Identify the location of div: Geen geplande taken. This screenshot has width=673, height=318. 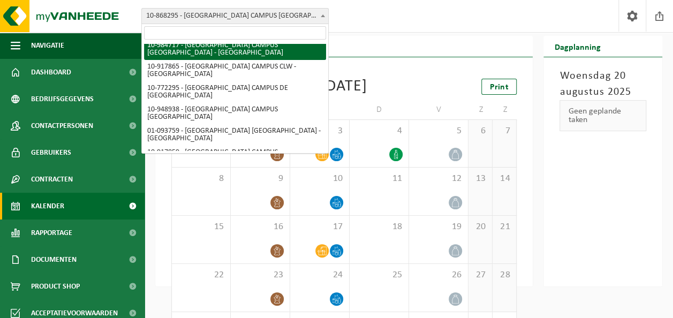
(602, 116).